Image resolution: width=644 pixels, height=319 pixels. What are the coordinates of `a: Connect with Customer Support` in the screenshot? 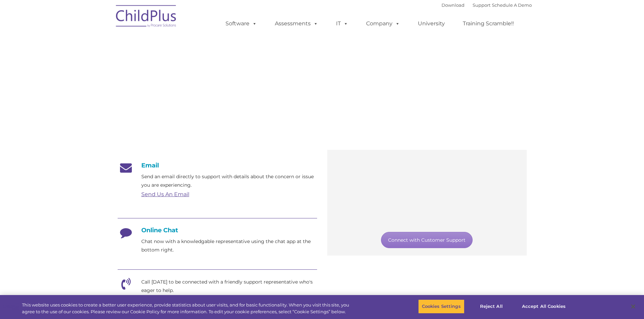 It's located at (427, 240).